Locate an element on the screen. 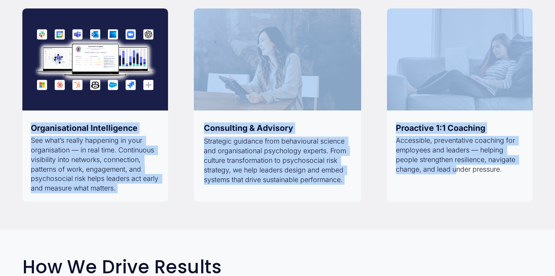 This screenshot has height=276, width=555. strong: Organisational Intelligence is located at coordinates (84, 128).